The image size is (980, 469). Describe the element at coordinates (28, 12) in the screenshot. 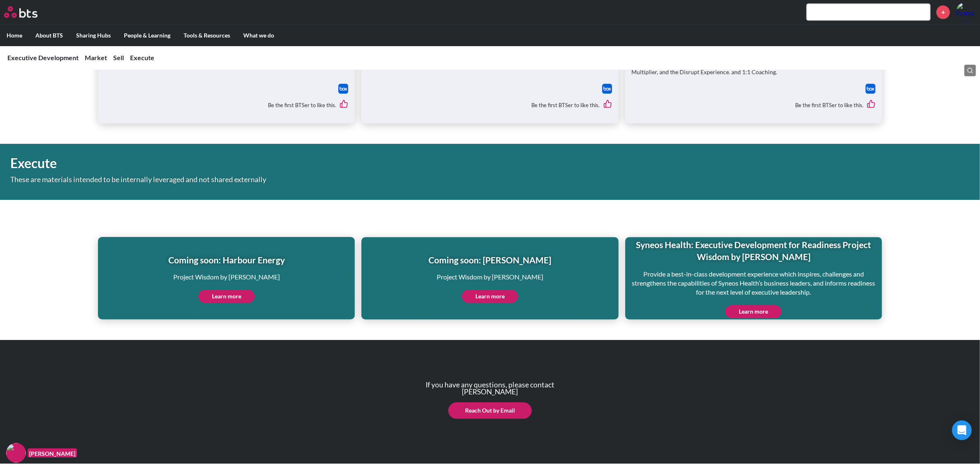

I see `a: Go home` at that location.